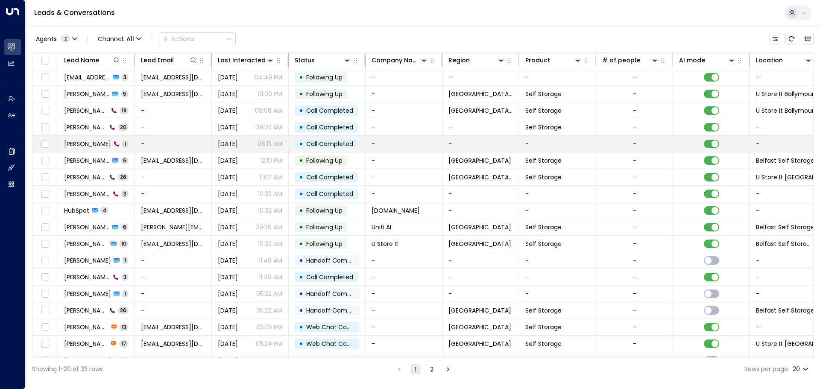  What do you see at coordinates (173, 94) in the screenshot?
I see `span: rayan.habbab@gmail.com` at bounding box center [173, 94].